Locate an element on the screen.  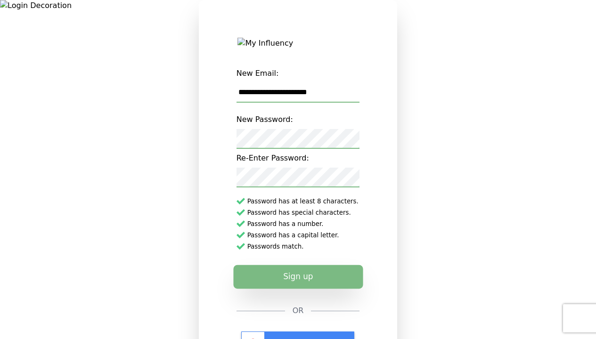
label: New Email: is located at coordinates (298, 74).